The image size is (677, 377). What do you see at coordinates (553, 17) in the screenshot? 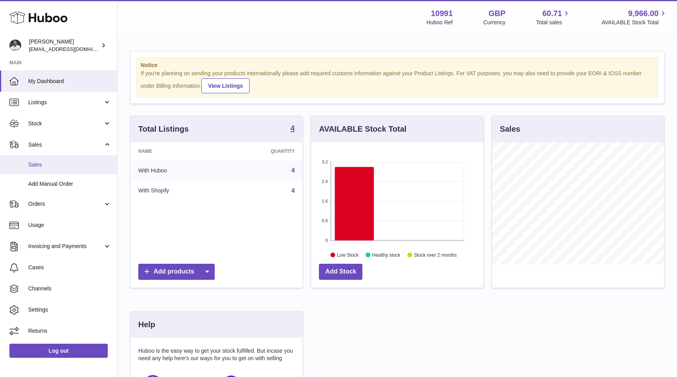
I see `a: 60.71 Total sales` at bounding box center [553, 17].